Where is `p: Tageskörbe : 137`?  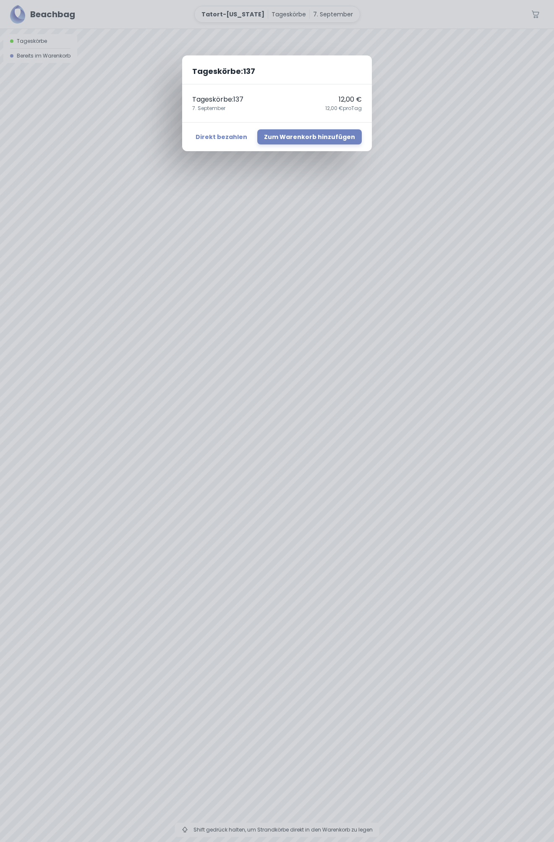 p: Tageskörbe : 137 is located at coordinates (218, 100).